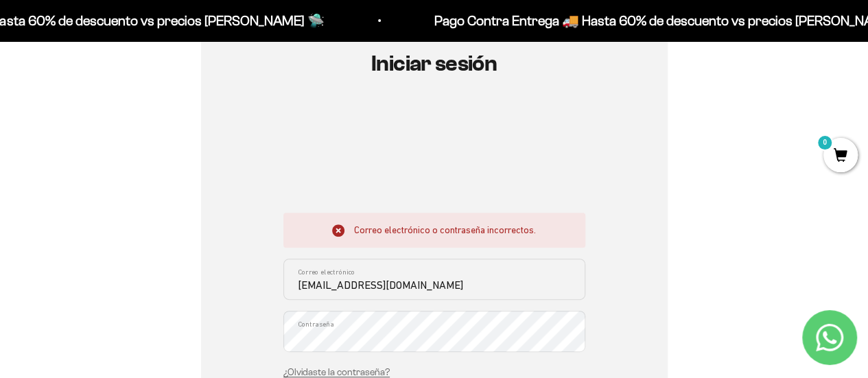 The height and width of the screenshot is (378, 868). I want to click on a: 0, so click(841, 157).